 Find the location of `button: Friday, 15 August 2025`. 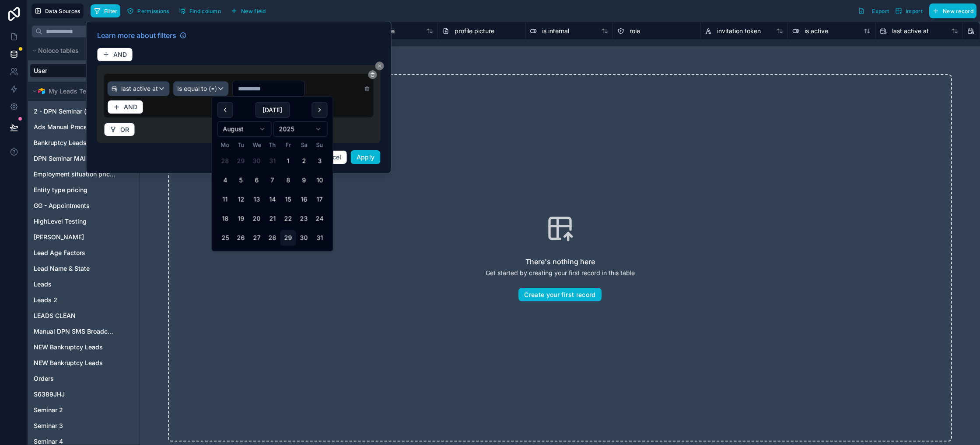

button: Friday, 15 August 2025 is located at coordinates (288, 200).